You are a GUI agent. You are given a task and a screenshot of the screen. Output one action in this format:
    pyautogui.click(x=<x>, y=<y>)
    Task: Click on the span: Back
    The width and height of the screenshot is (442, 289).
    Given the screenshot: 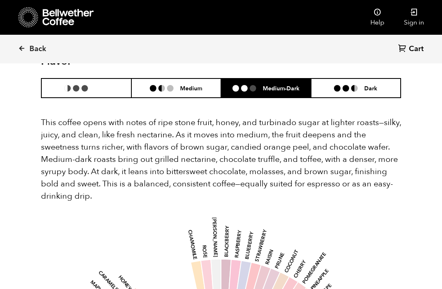 What is the action you would take?
    pyautogui.click(x=38, y=49)
    